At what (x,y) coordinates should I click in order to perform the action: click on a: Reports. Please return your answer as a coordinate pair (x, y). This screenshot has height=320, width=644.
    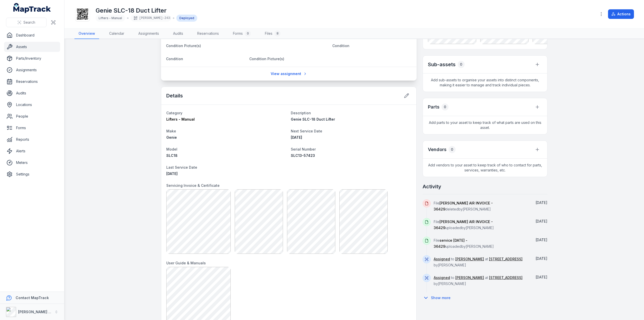
    Looking at the image, I should click on (32, 140).